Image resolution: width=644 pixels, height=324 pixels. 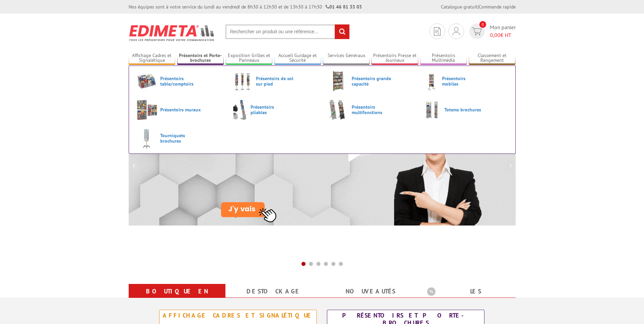 What do you see at coordinates (469, 292) in the screenshot?
I see `b: Les promotions` at bounding box center [469, 292].